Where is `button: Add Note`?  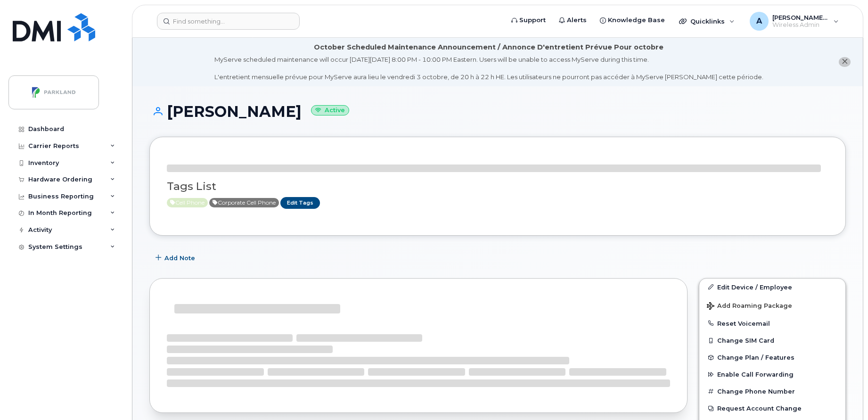 button: Add Note is located at coordinates (176, 258).